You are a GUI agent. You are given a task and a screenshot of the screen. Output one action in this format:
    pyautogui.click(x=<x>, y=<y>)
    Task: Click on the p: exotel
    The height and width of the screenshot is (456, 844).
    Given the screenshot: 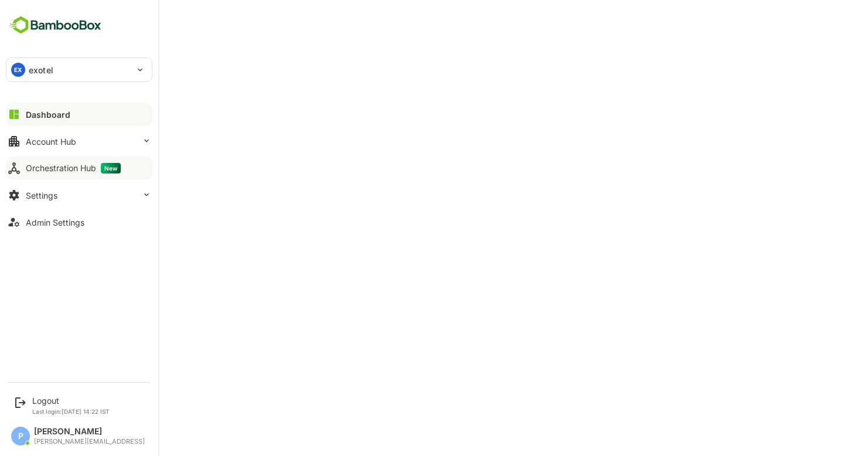 What is the action you would take?
    pyautogui.click(x=41, y=70)
    